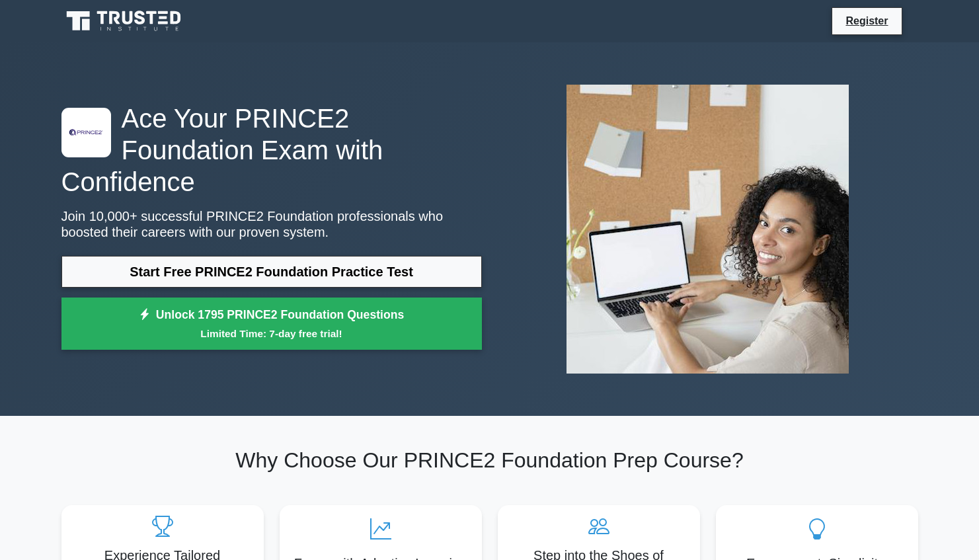  Describe the element at coordinates (490, 460) in the screenshot. I see `h2: Why Choose Our PRINCE2 Foundation Prep Course?` at that location.